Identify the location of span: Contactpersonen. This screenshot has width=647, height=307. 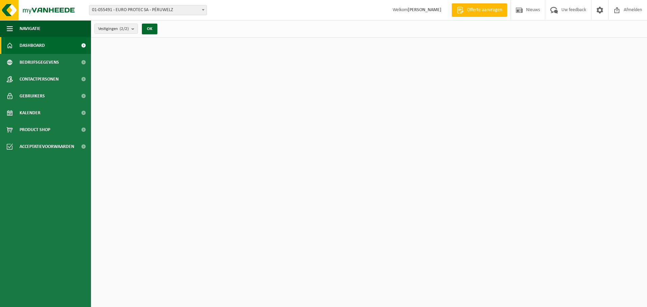
(39, 79).